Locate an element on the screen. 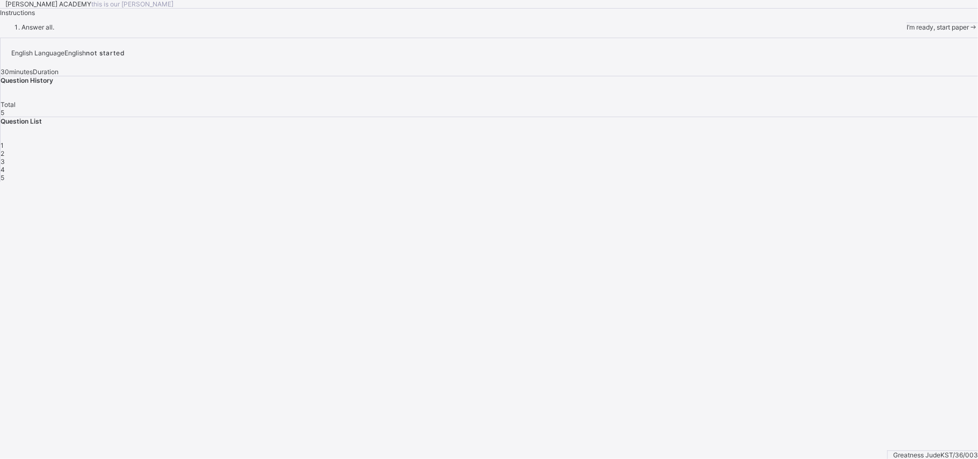  span: Answer all. is located at coordinates (38, 27).